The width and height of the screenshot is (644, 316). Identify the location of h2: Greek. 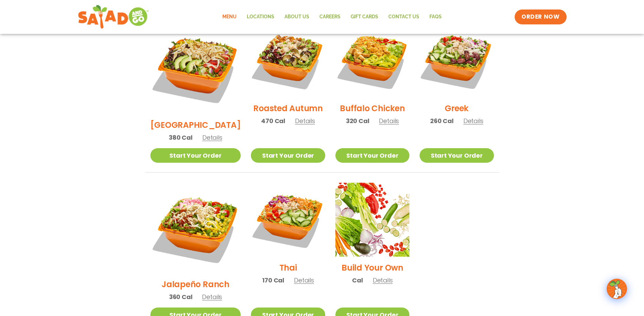
(456, 108).